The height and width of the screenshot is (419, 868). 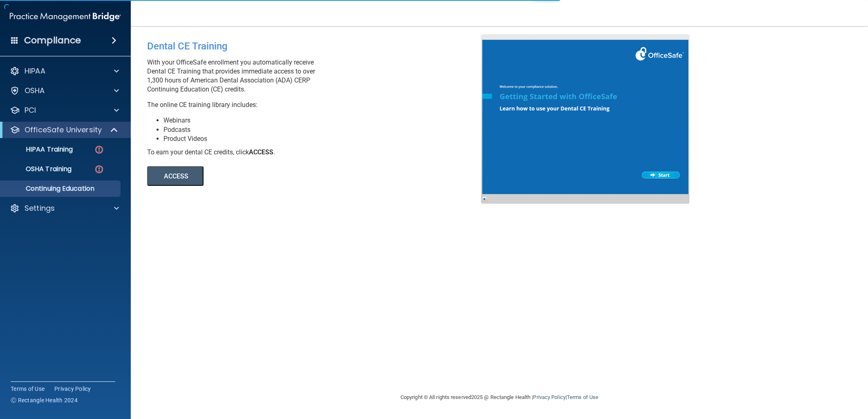 I want to click on p: HIPAA, so click(x=35, y=71).